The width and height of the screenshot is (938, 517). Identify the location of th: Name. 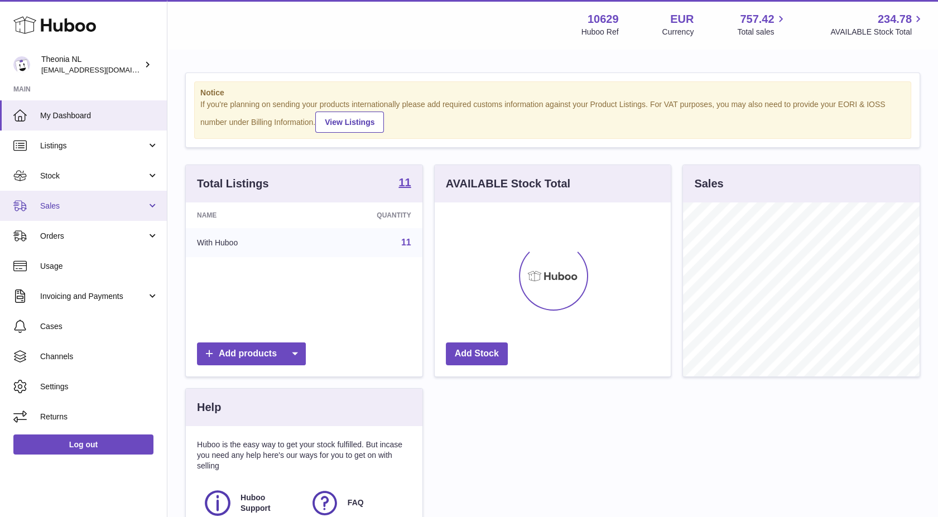
(248, 215).